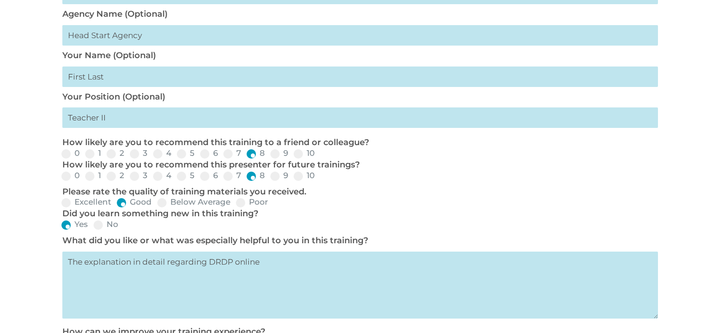 This screenshot has width=711, height=333. I want to click on p: How likely are you to recommend this presenter for future trainings?, so click(358, 165).